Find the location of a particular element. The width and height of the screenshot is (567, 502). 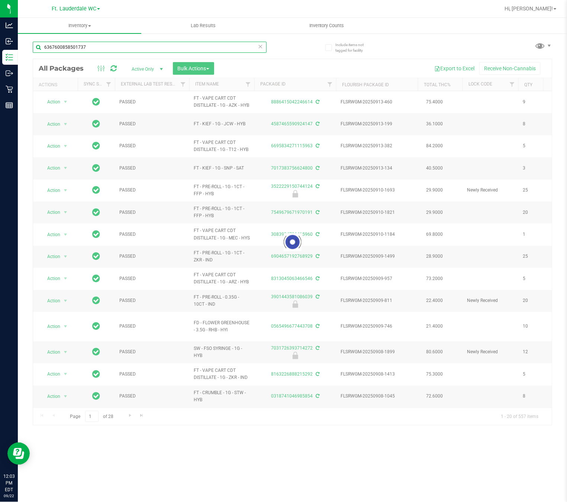

inline-svg: Analytics is located at coordinates (9, 25).